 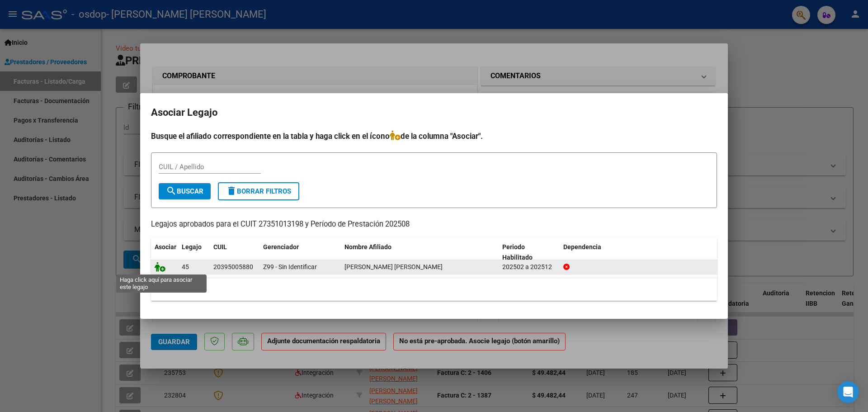 I want to click on p: Legajos aprobados para el CUIT 27351013198 y Período de Prestación 202508, so click(x=434, y=224).